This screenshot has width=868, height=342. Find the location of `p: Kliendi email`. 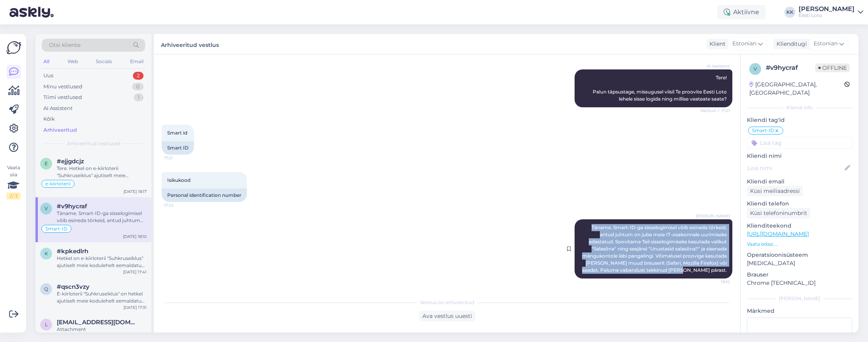

p: Kliendi email is located at coordinates (799, 182).